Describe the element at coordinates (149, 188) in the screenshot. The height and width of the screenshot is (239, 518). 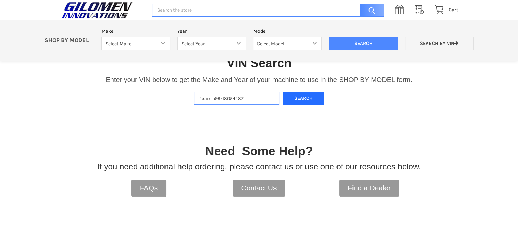
I see `div: FAQs` at that location.